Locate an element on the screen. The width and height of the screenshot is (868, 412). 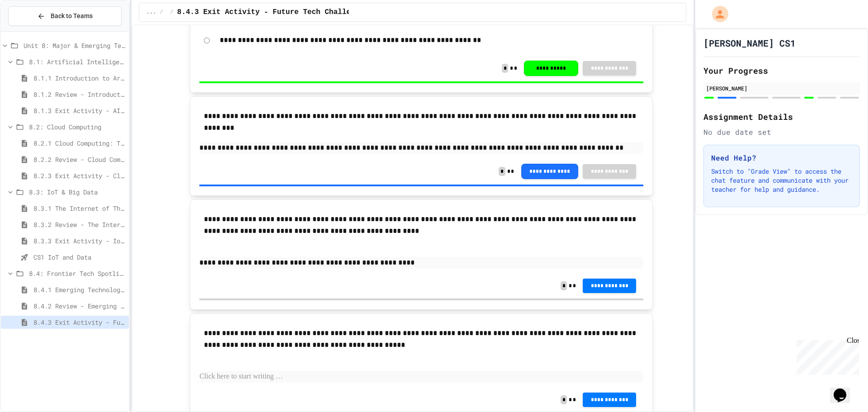
h3: Need Help? is located at coordinates (781, 157).